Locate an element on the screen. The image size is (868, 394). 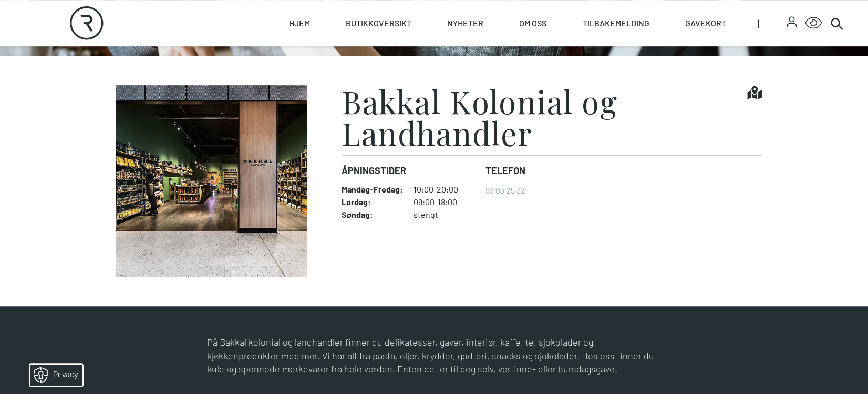
dt: Søndag : is located at coordinates (372, 214).